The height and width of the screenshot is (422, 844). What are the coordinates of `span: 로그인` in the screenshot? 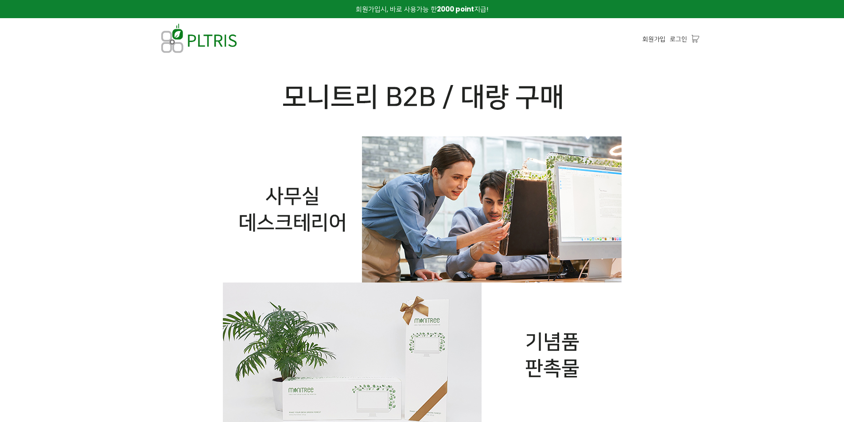 It's located at (678, 39).